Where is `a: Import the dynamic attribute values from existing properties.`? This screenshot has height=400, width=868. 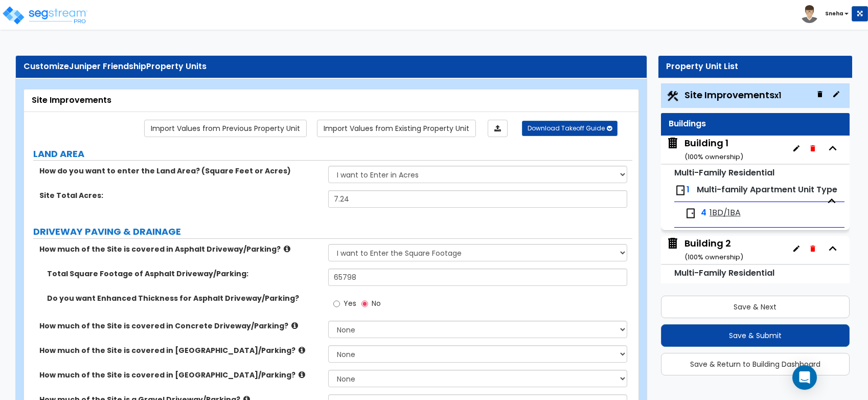 a: Import the dynamic attribute values from existing properties. is located at coordinates (396, 128).